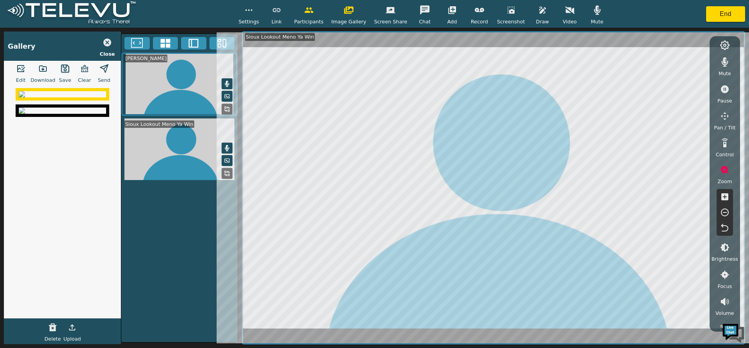 The width and height of the screenshot is (749, 348). Describe the element at coordinates (724, 128) in the screenshot. I see `span: Pan / Tilt` at that location.